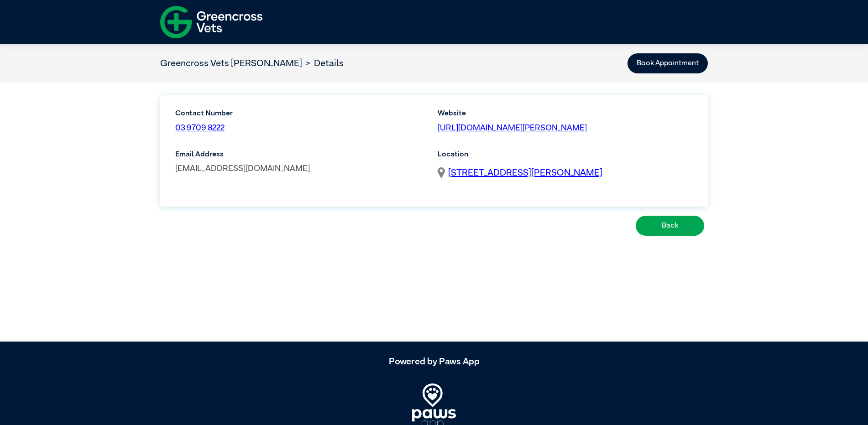 This screenshot has height=425, width=868. What do you see at coordinates (564, 154) in the screenshot?
I see `label: Location` at bounding box center [564, 154].